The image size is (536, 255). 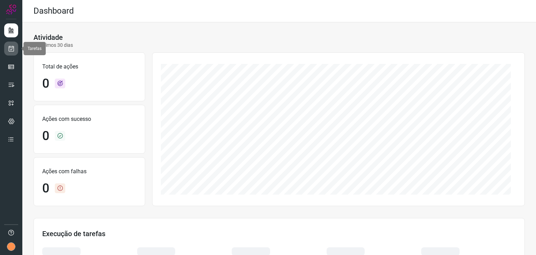 I want to click on img: Logo, so click(x=11, y=9).